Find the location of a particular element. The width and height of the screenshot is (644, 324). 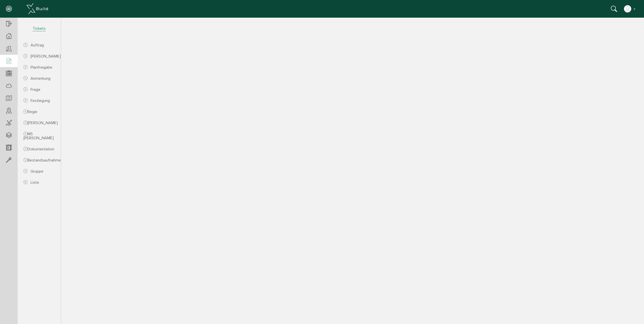

img: xBuild_Logo_Horizontal_White.png is located at coordinates (37, 9).